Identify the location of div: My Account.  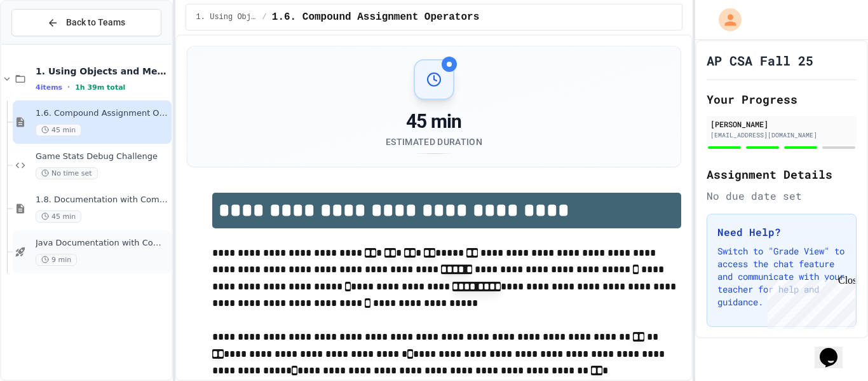
(725, 20).